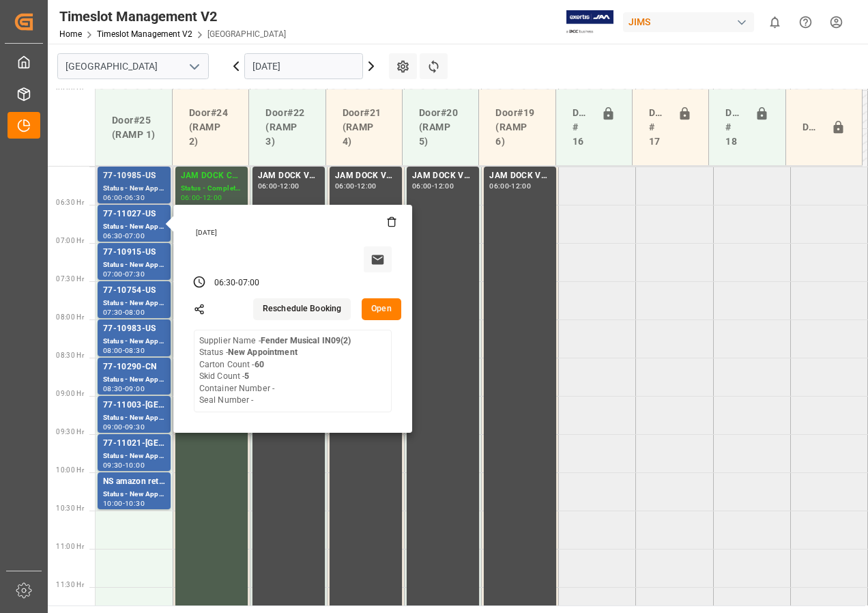 Image resolution: width=868 pixels, height=613 pixels. I want to click on div: Door#20 (RAMP 5), so click(440, 127).